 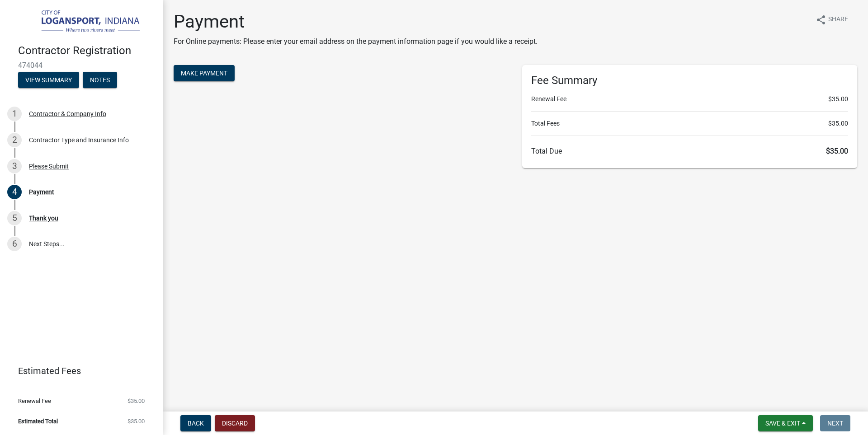 I want to click on button: Save & Exit, so click(x=785, y=423).